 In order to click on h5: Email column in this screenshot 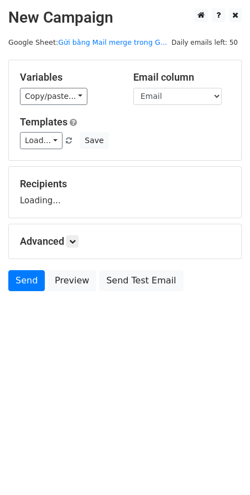, I will do `click(181, 77)`.